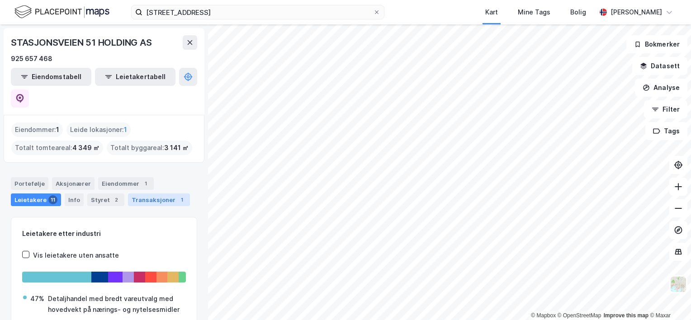  What do you see at coordinates (36, 200) in the screenshot?
I see `div: Leietakere` at bounding box center [36, 200].